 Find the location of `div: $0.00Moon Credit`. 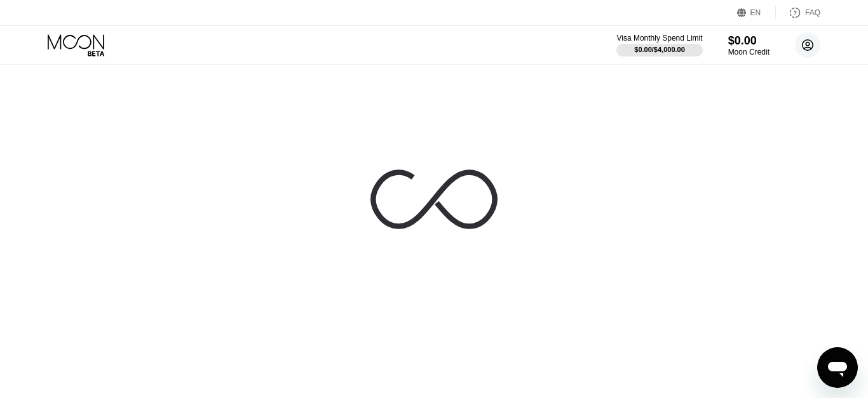

div: $0.00Moon Credit is located at coordinates (748, 45).